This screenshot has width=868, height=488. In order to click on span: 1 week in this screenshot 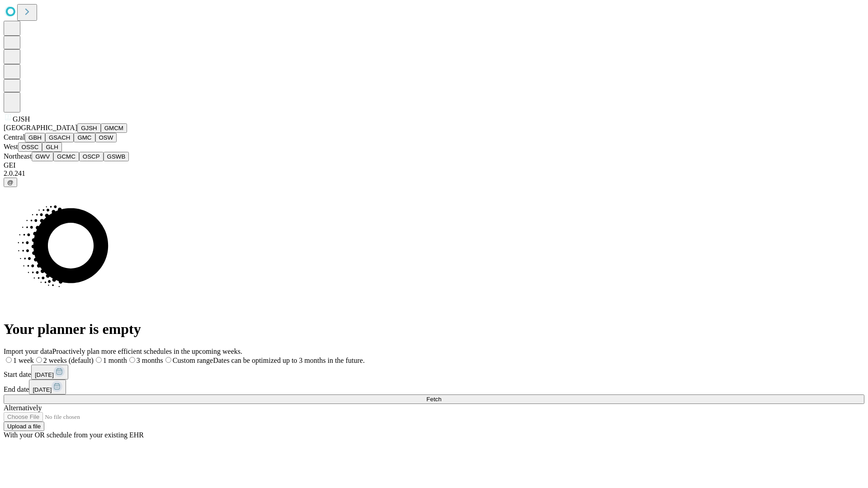, I will do `click(23, 360)`.